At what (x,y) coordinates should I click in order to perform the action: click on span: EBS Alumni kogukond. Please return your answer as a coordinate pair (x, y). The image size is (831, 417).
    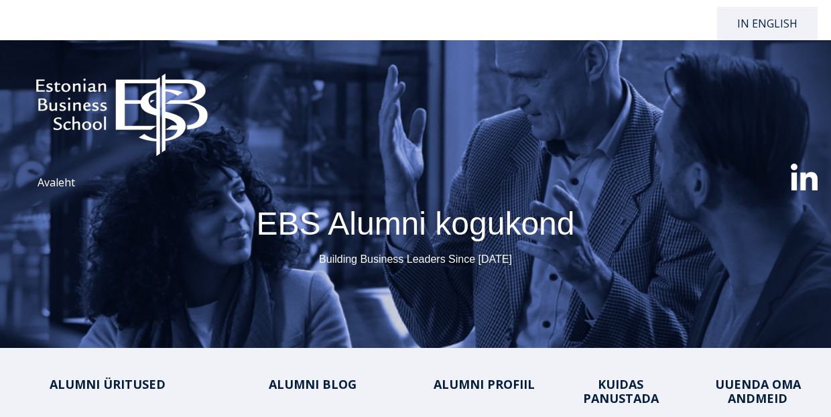
    Looking at the image, I should click on (416, 223).